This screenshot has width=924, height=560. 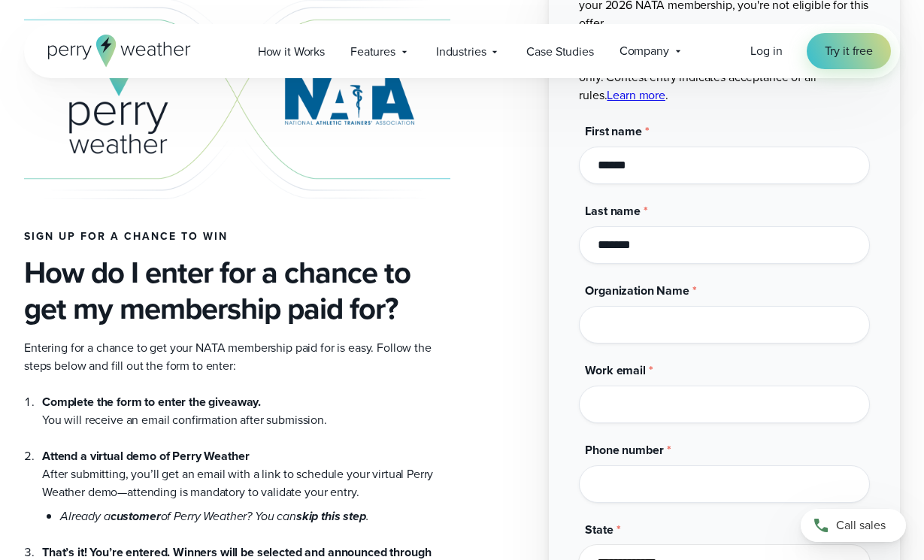 I want to click on strong: Complete the form to enter the giveaway., so click(x=151, y=401).